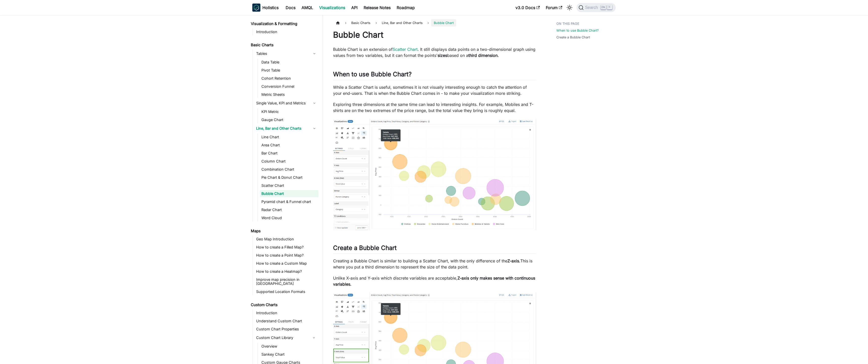  Describe the element at coordinates (284, 305) in the screenshot. I see `a: Custom Charts` at that location.